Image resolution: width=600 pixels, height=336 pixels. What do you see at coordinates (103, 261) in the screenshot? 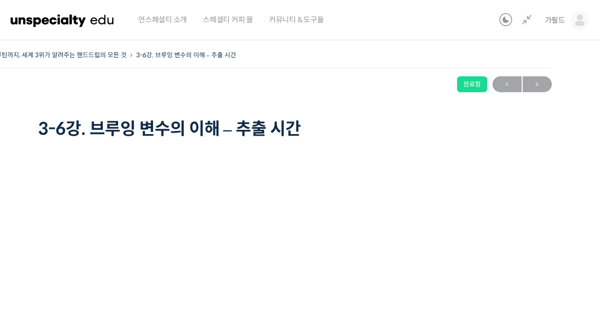
I see `a: 대화` at bounding box center [103, 261].